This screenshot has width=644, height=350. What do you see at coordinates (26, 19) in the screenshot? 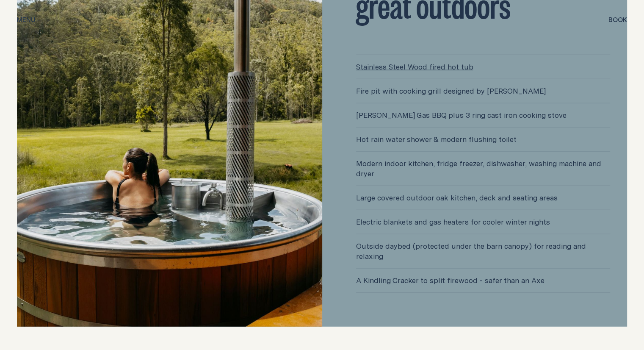
I see `span: Menu` at bounding box center [26, 19].